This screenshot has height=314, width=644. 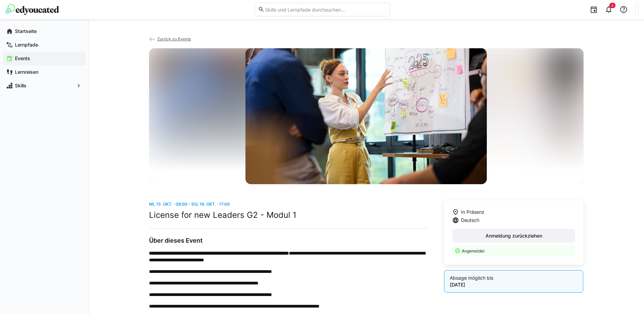 What do you see at coordinates (513, 278) in the screenshot?
I see `p: Absage möglich bis` at bounding box center [513, 278].